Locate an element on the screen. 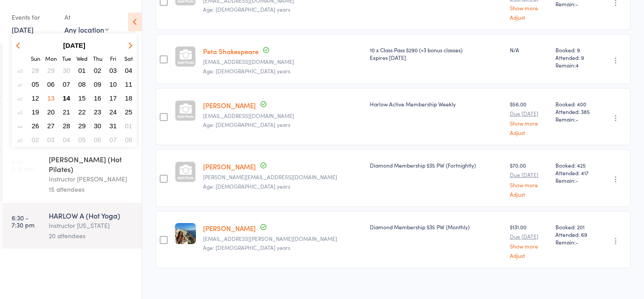  span: Booked: 425 is located at coordinates (575, 165).